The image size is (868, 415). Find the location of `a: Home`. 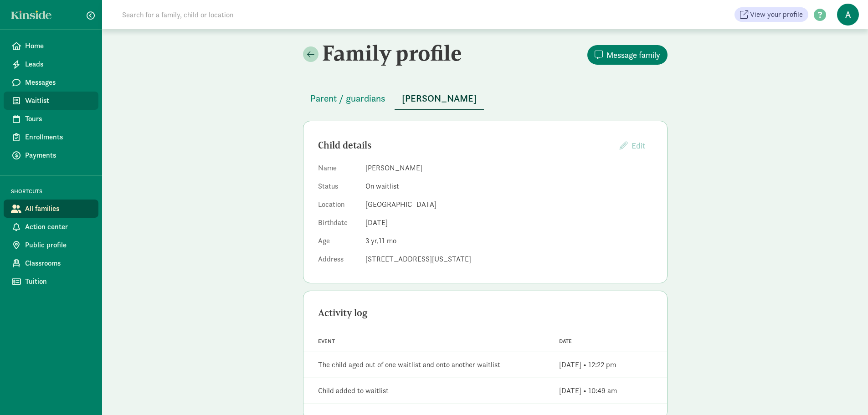

a: Home is located at coordinates (51, 46).